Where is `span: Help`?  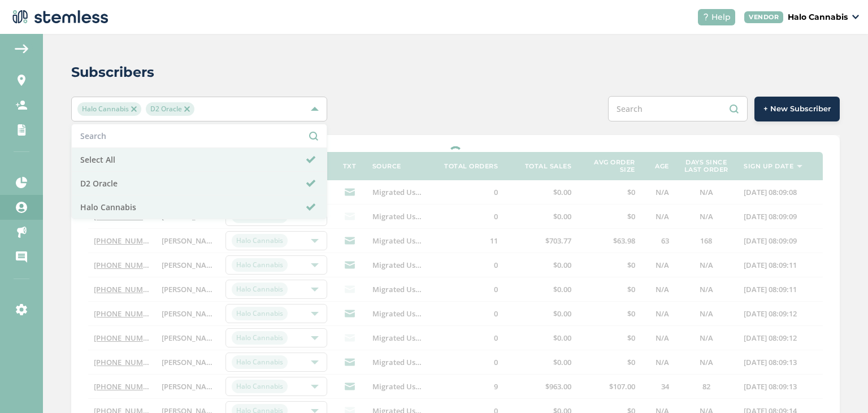
span: Help is located at coordinates (721, 17).